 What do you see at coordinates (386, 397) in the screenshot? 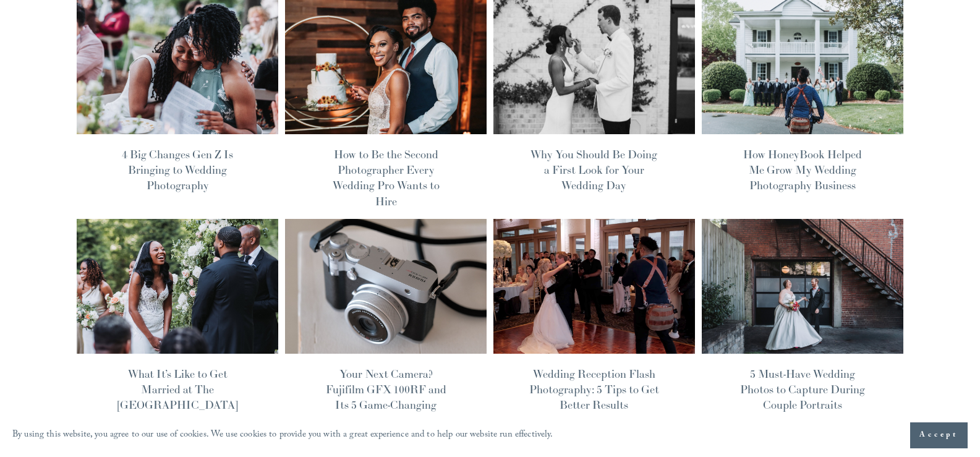
I see `a: Your Next Camera? Fujifilm GFX 100RF and Its 5 Game-Changing Features` at bounding box center [386, 397].